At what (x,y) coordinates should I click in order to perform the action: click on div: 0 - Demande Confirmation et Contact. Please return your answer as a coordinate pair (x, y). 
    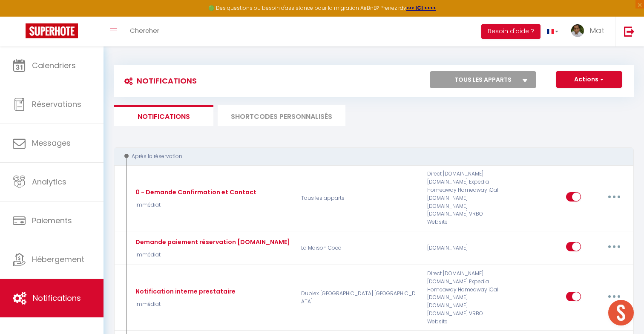
    Looking at the image, I should click on (194, 192).